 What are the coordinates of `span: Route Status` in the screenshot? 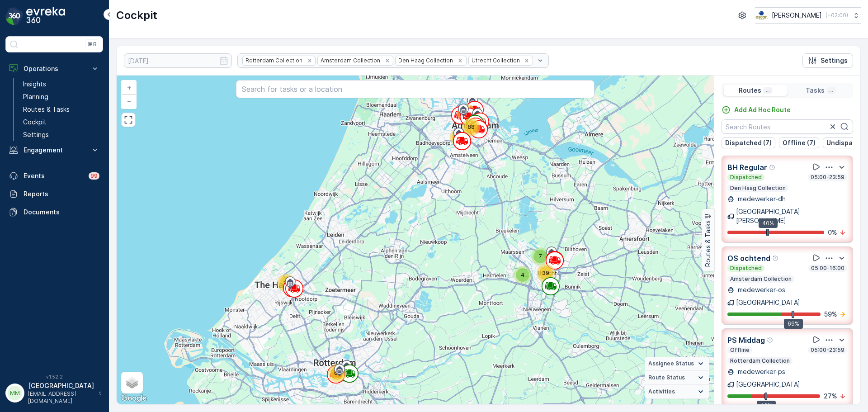 It's located at (666, 378).